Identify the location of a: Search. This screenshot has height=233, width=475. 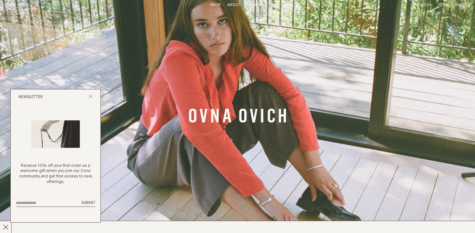
(423, 5).